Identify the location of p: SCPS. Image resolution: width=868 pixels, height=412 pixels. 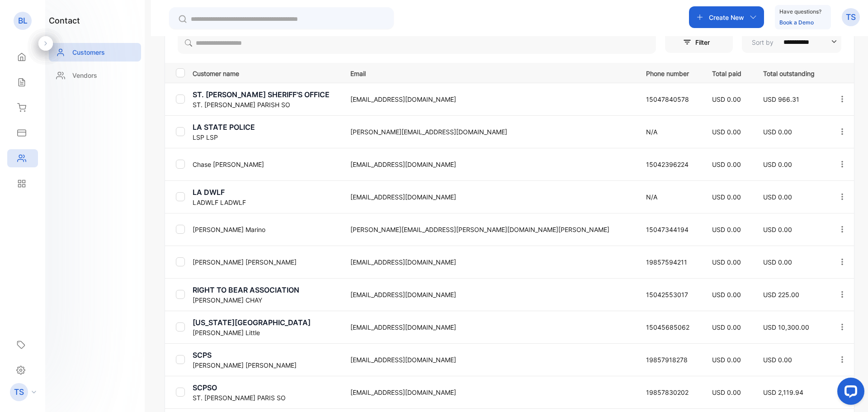
(266, 355).